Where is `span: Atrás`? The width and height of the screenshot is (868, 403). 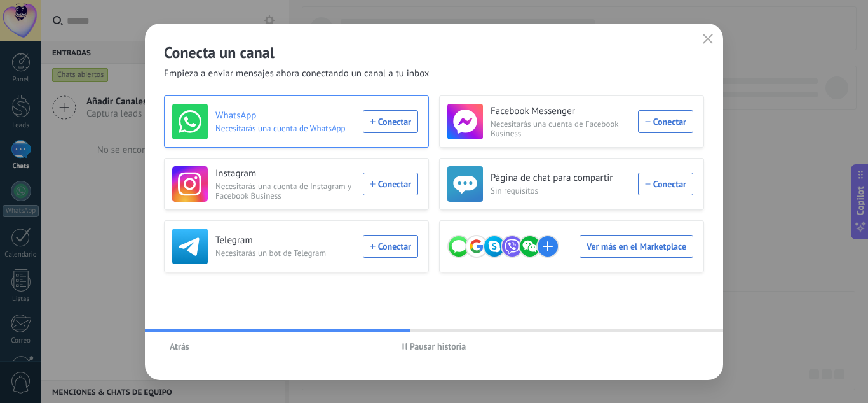 span: Atrás is located at coordinates (179, 346).